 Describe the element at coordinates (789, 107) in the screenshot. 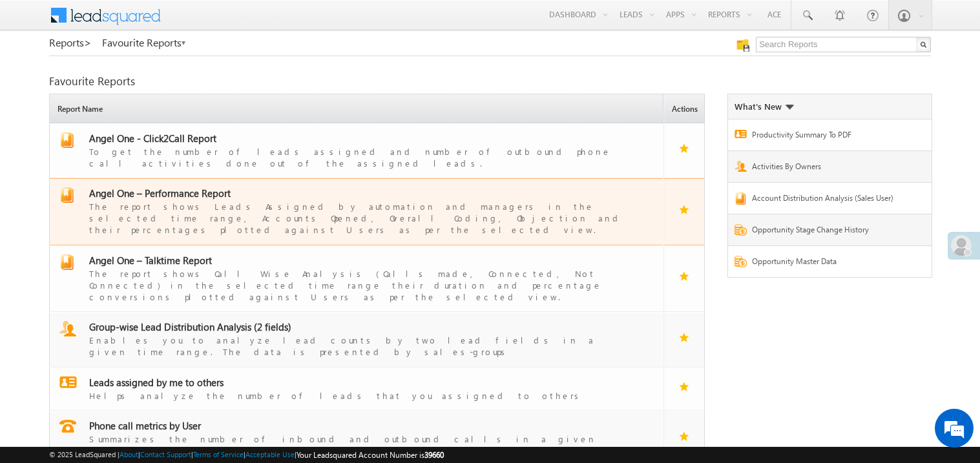

I see `img: What's new` at that location.